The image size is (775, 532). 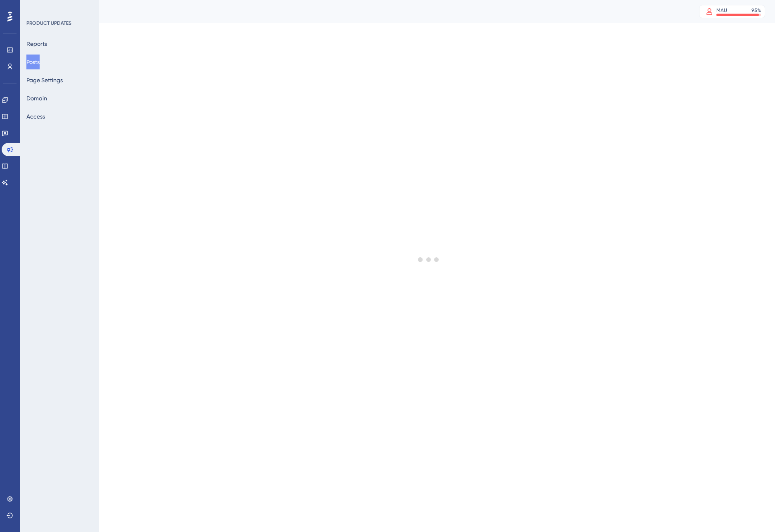 What do you see at coordinates (36, 99) in the screenshot?
I see `button: Domain` at bounding box center [36, 99].